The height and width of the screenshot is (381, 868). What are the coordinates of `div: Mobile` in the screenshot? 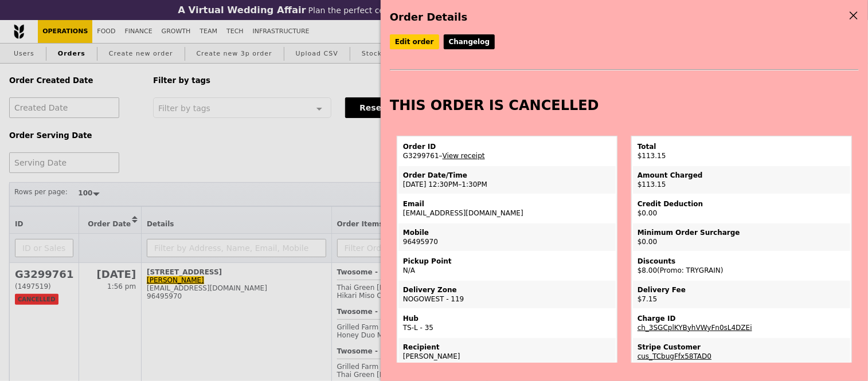 It's located at (507, 233).